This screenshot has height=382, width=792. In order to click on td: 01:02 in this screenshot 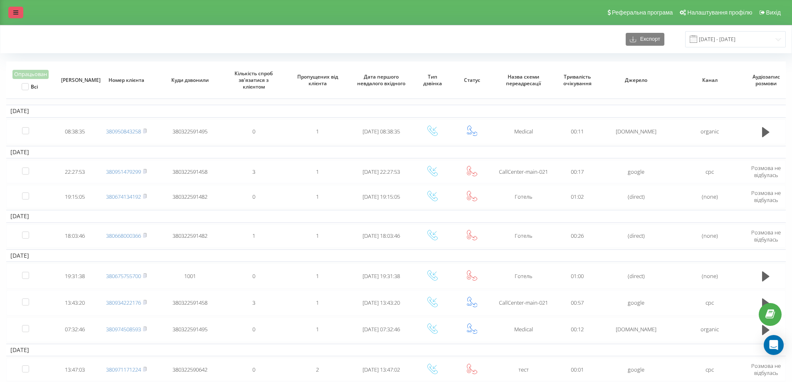, I will do `click(577, 197)`.